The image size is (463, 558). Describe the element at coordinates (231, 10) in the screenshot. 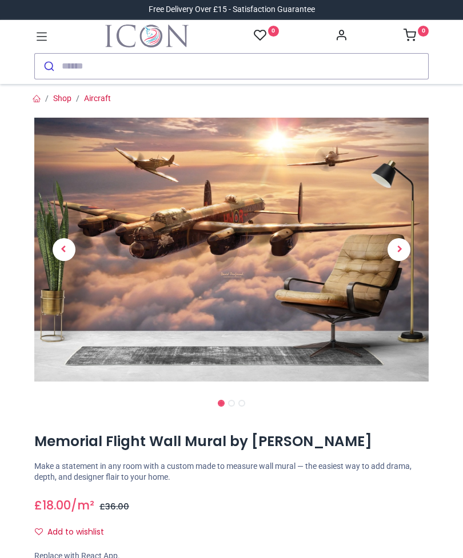

I see `div: Free Delivery Over £15 - Satisfaction Guarantee` at that location.